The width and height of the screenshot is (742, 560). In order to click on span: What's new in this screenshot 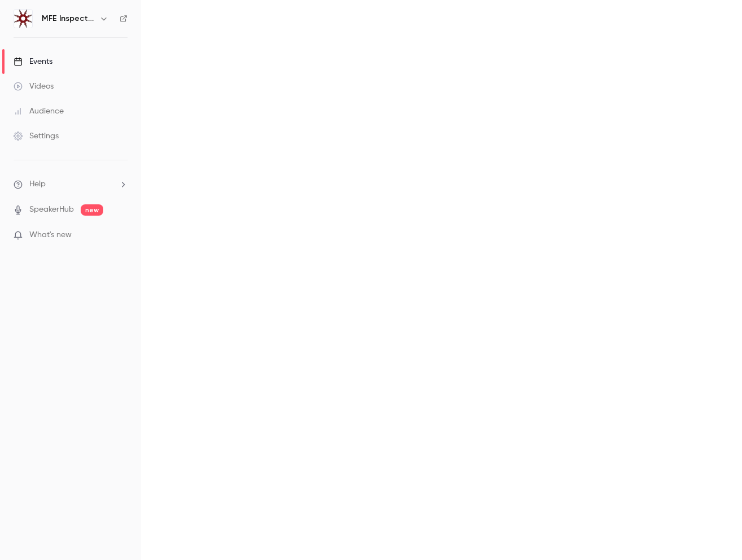, I will do `click(50, 235)`.